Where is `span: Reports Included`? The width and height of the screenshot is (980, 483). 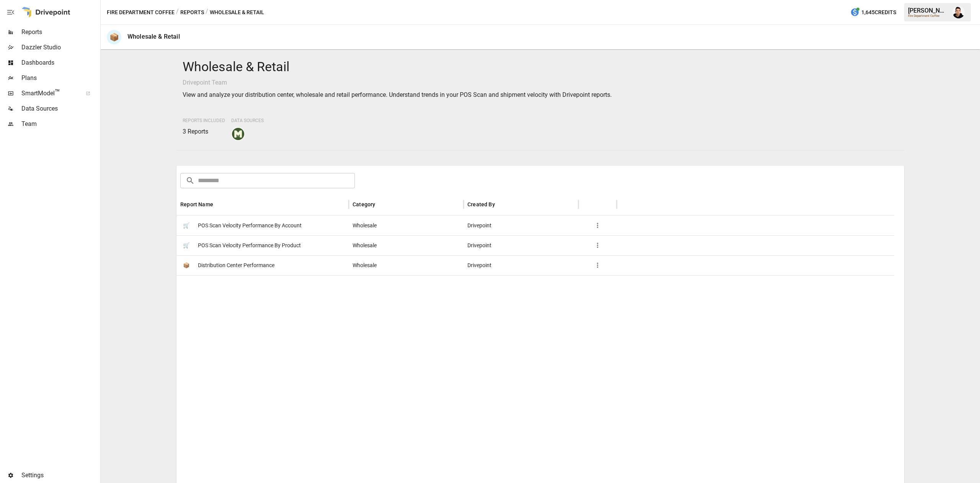 span: Reports Included is located at coordinates (204, 120).